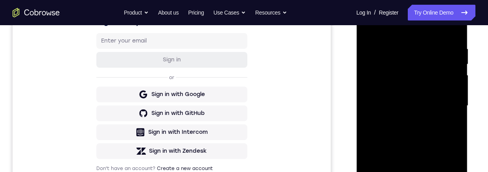  I want to click on a: Try Online Demo, so click(442, 13).